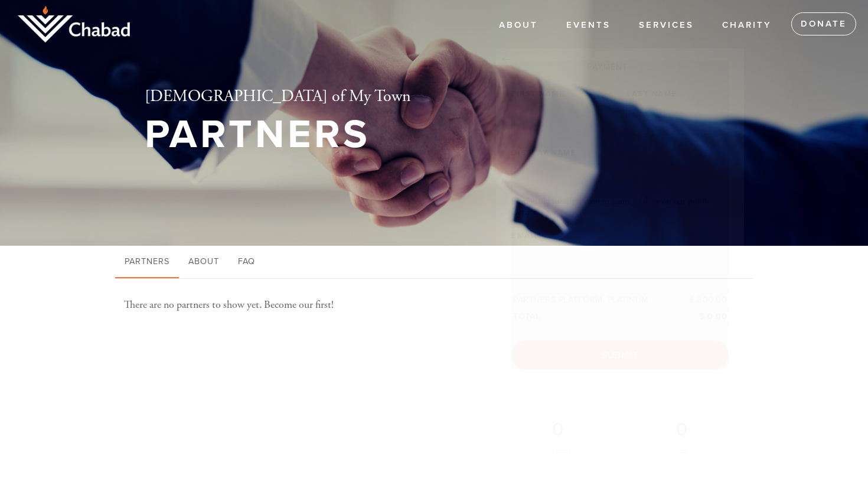 The width and height of the screenshot is (868, 491). What do you see at coordinates (558, 451) in the screenshot?
I see `div: partners` at bounding box center [558, 451].